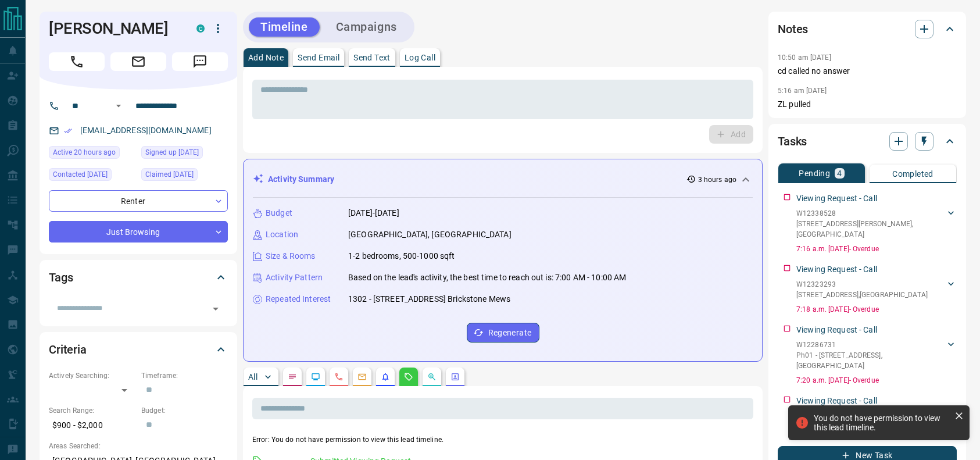 Image resolution: width=980 pixels, height=460 pixels. What do you see at coordinates (138, 446) in the screenshot?
I see `p: Areas Searched:` at bounding box center [138, 446].